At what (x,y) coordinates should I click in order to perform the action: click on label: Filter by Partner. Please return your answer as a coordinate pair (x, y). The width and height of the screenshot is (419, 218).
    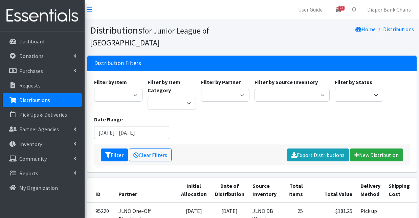
    Looking at the image, I should click on (221, 82).